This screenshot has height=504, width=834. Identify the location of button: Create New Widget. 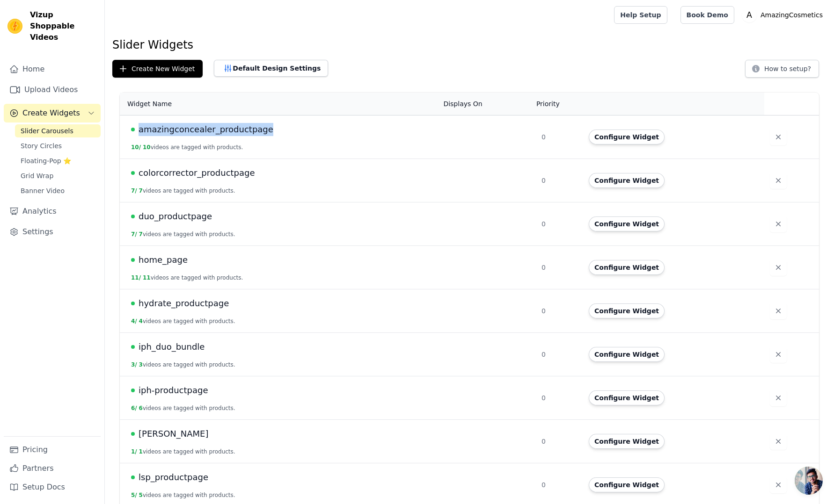
(157, 69).